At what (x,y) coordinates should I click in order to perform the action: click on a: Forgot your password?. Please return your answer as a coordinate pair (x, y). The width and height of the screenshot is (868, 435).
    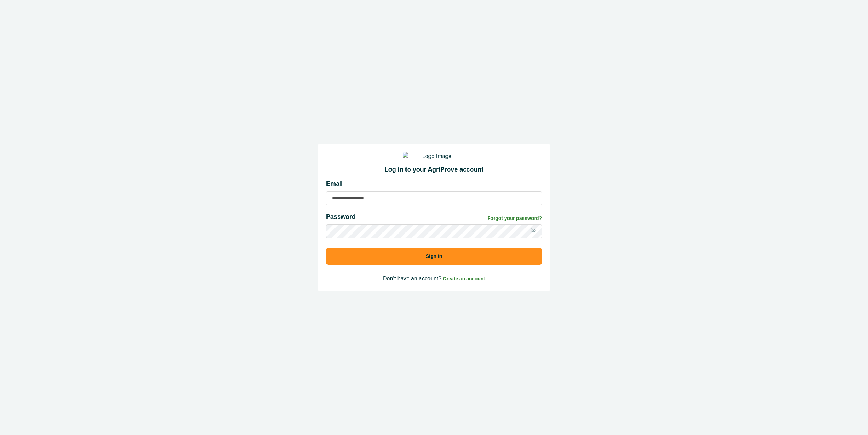
    Looking at the image, I should click on (515, 218).